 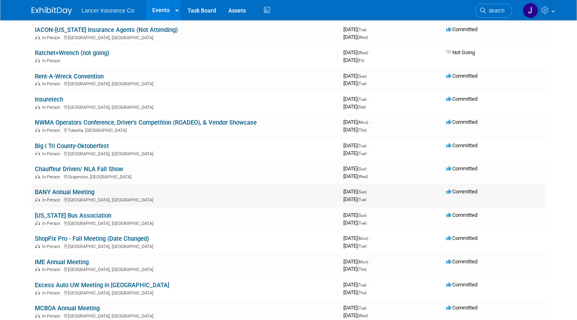 What do you see at coordinates (363, 262) in the screenshot?
I see `span: (Mon)` at bounding box center [363, 262].